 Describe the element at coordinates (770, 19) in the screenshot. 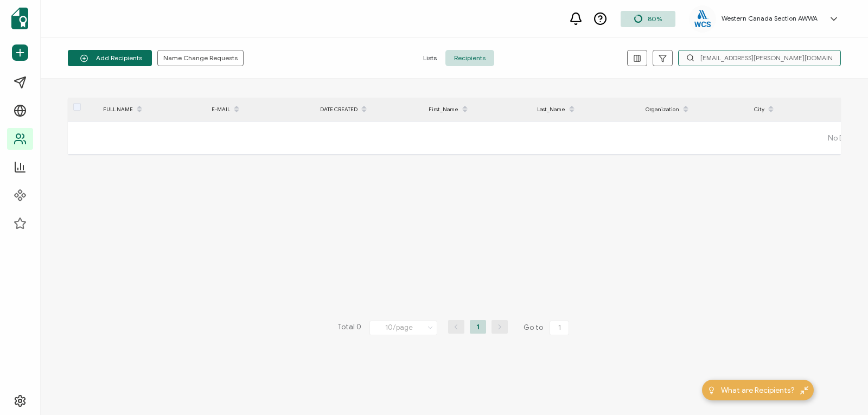

I see `h5: Western Canada Section AWWA` at that location.